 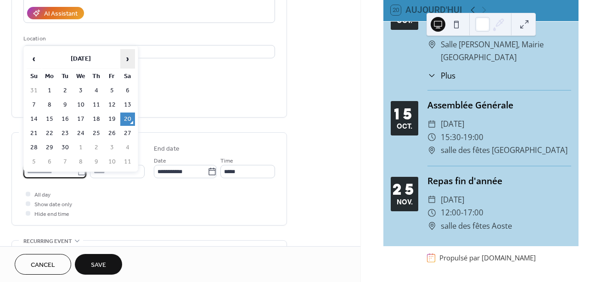 What do you see at coordinates (65, 133) in the screenshot?
I see `td: 23` at bounding box center [65, 133].